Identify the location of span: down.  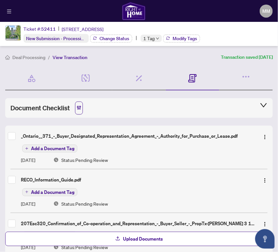
(158, 39).